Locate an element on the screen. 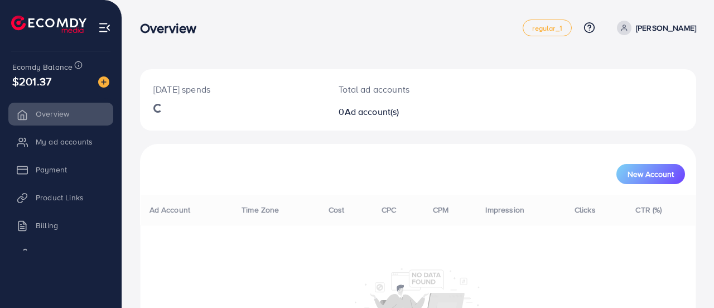 The width and height of the screenshot is (714, 308). a: regular_1 is located at coordinates (547, 28).